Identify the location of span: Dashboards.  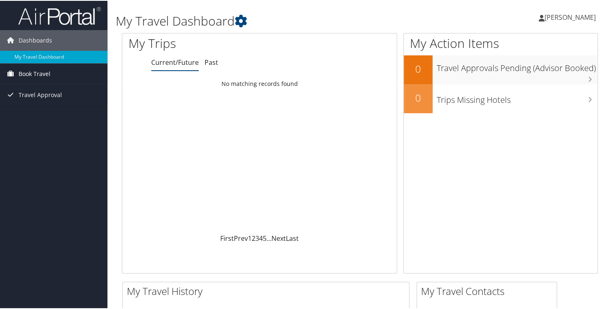
(35, 40).